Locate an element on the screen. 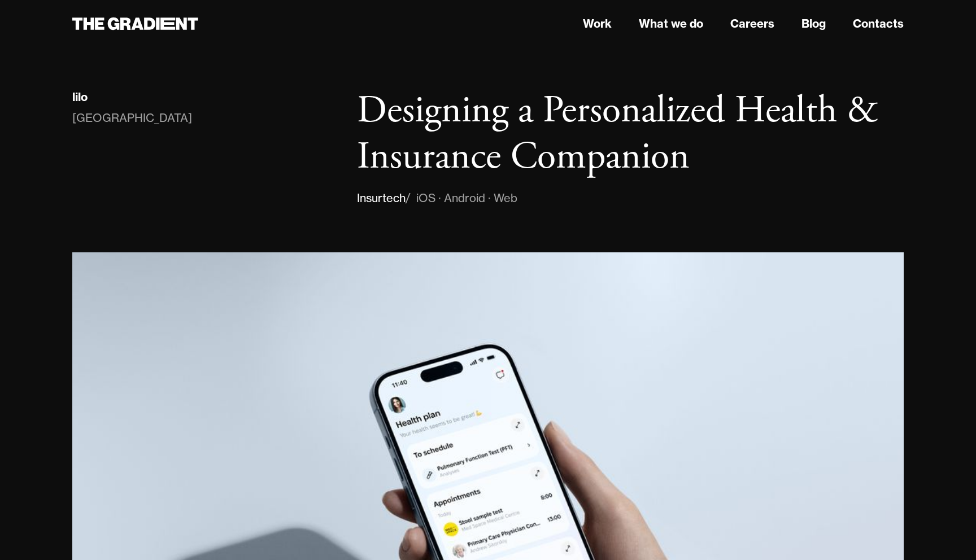 This screenshot has height=560, width=976. a: Work is located at coordinates (597, 24).